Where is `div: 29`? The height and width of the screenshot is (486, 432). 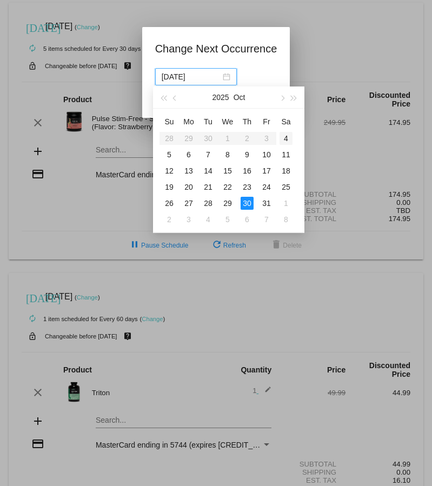 div: 29 is located at coordinates (228, 203).